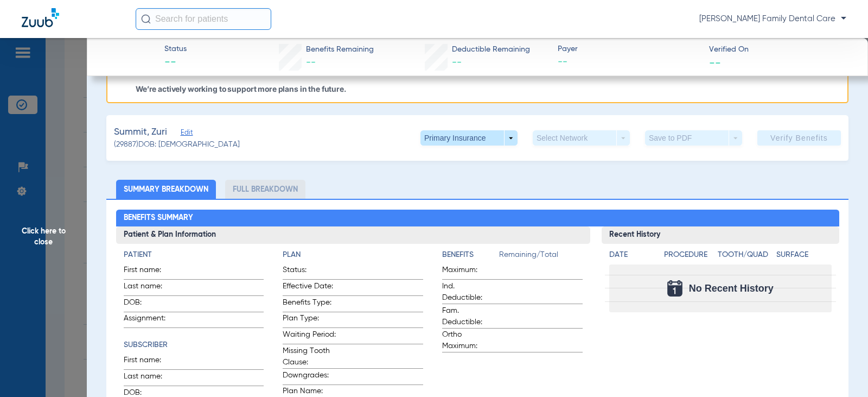 The height and width of the screenshot is (397, 868). What do you see at coordinates (186, 133) in the screenshot?
I see `span: Edit` at bounding box center [186, 133].